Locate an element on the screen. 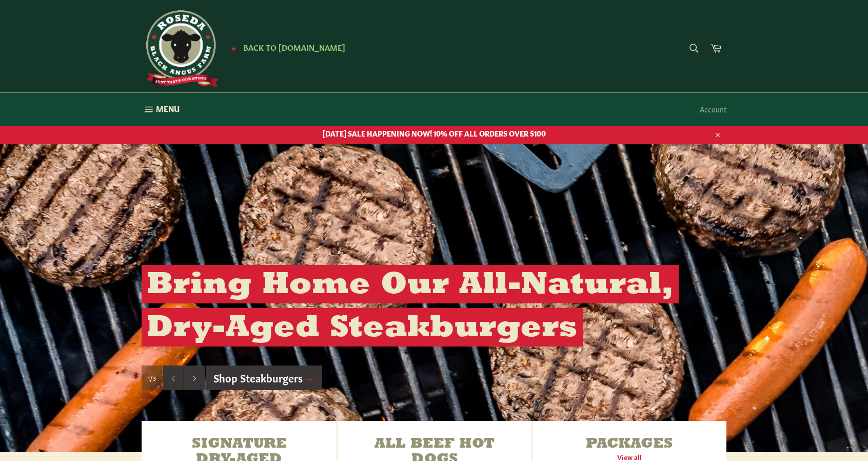  a: Account is located at coordinates (713, 109).